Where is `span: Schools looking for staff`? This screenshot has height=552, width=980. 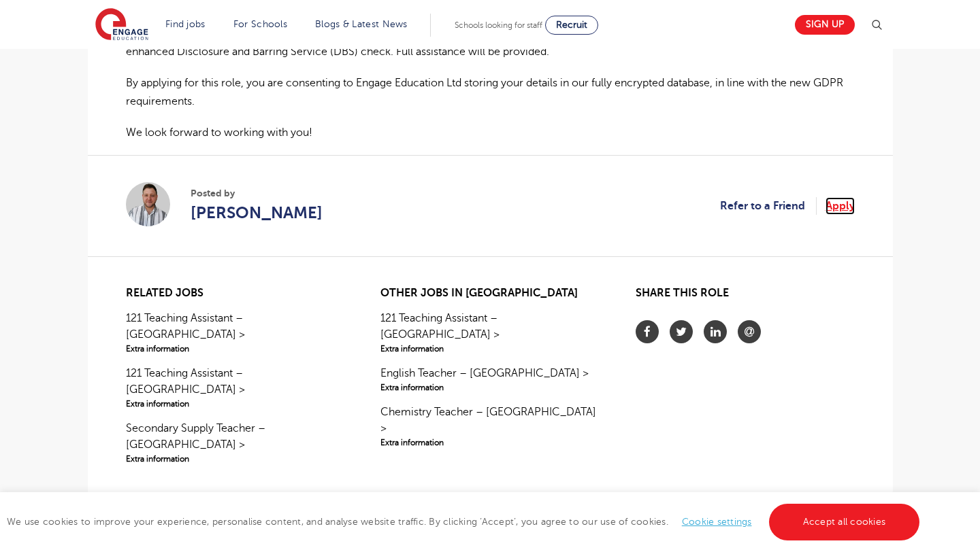
span: Schools looking for staff is located at coordinates (499, 25).